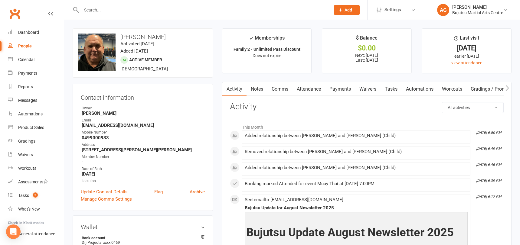 The image size is (520, 245). What do you see at coordinates (366, 40) in the screenshot?
I see `div: $ Balance` at bounding box center [366, 40].